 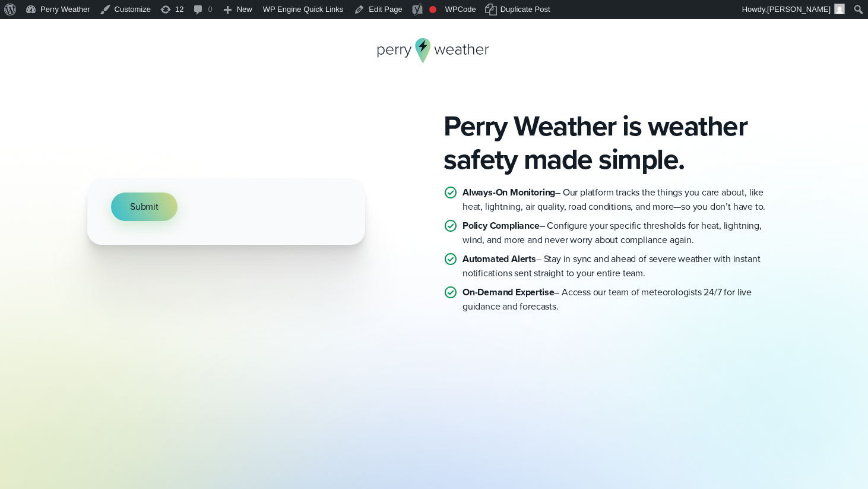 I want to click on p: – Our platform tracks the things you care about, like heat, lightning, air quality, road conditio..., so click(x=622, y=200).